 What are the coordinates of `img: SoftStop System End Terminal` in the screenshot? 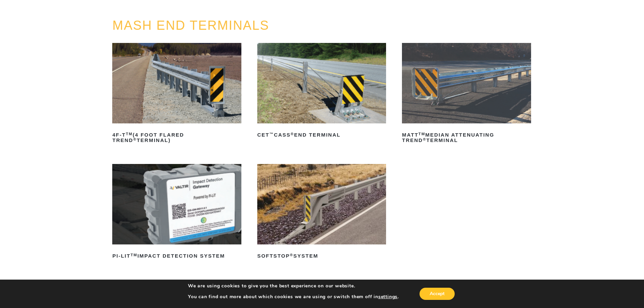 It's located at (322, 204).